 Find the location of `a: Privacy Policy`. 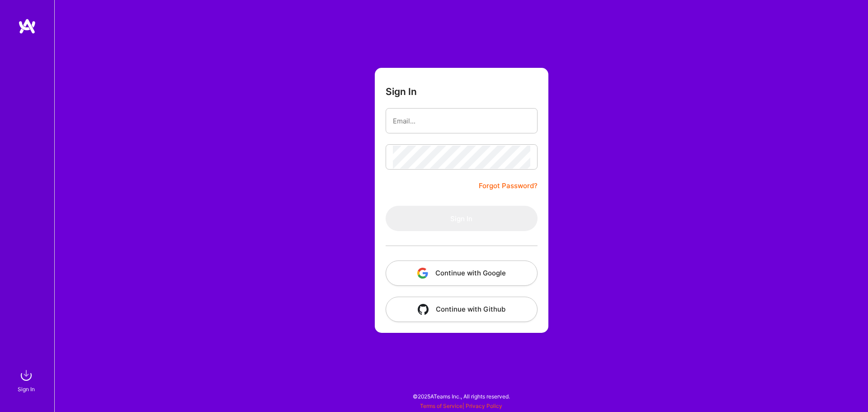

a: Privacy Policy is located at coordinates (484, 405).